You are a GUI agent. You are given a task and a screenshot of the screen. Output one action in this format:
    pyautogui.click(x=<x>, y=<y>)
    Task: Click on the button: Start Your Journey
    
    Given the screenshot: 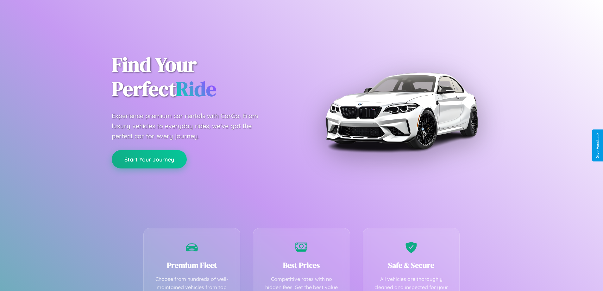 What is the action you would take?
    pyautogui.click(x=149, y=159)
    